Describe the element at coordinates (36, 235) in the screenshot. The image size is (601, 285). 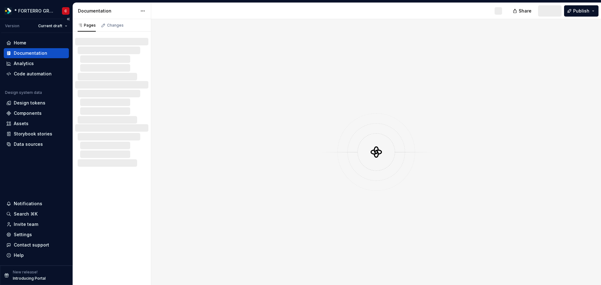
I see `a: Settings` at that location.